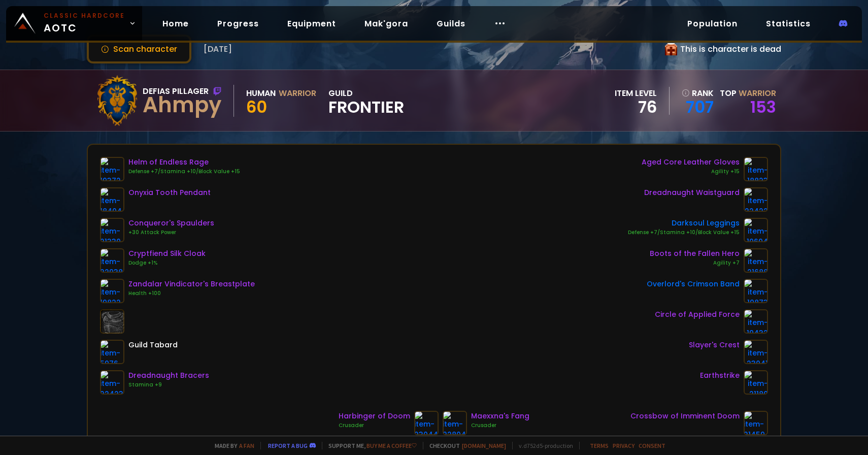  Describe the element at coordinates (366, 108) in the screenshot. I see `span: Frontier` at that location.